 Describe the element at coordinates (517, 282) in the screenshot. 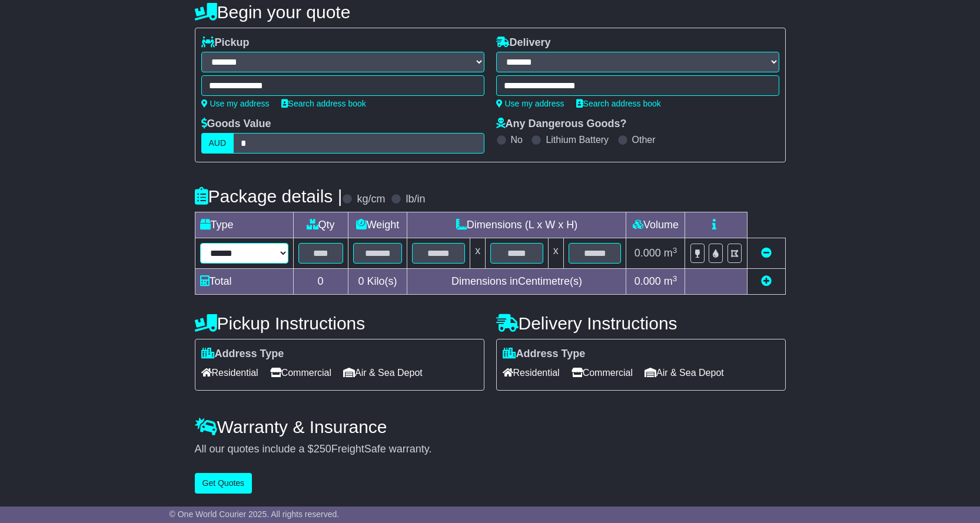

I see `td: Dimensions in Centimetre(s)` at that location.